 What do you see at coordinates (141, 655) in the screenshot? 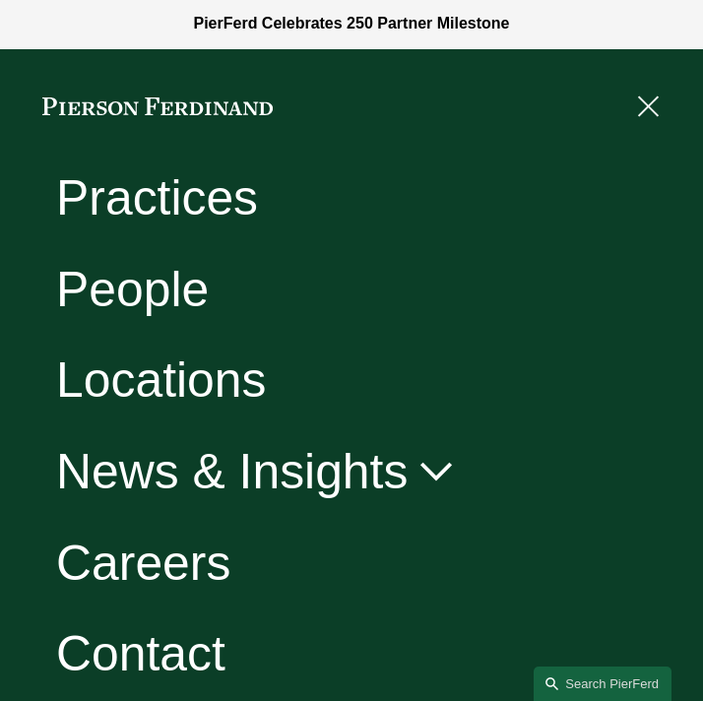
I see `a: Contact` at bounding box center [141, 655].